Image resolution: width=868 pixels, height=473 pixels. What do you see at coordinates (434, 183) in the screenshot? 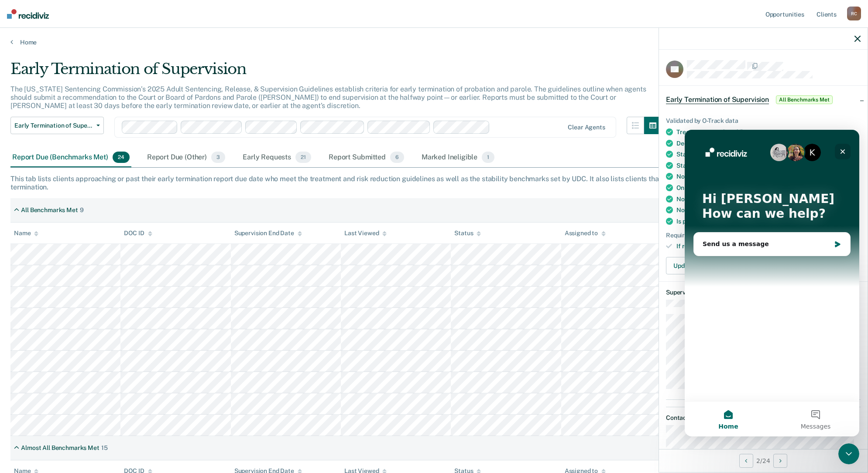
I see `div: This tab lists clients approaching or past their early termination report due date who meet the t...` at bounding box center [434, 183].